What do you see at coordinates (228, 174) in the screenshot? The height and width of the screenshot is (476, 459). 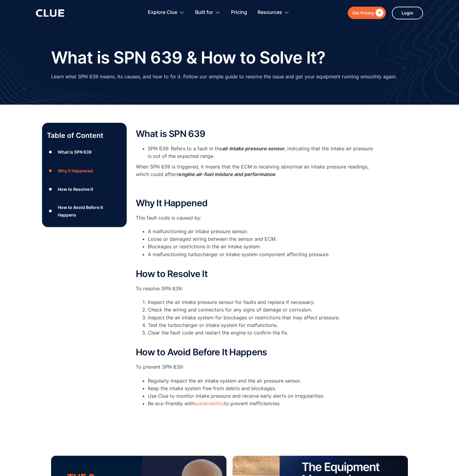 I see `em: ngine air-fuel mixture and performance` at bounding box center [228, 174].